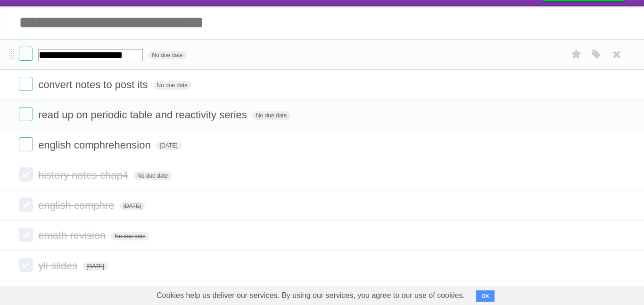  What do you see at coordinates (144, 115) in the screenshot?
I see `span: read up on periodic table and reactivity series` at bounding box center [144, 115].